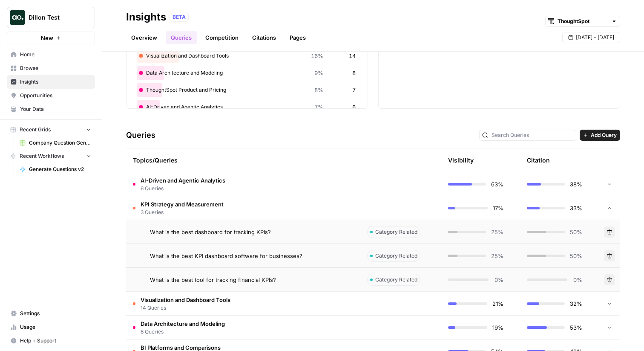 This screenshot has height=351, width=644. I want to click on span: 16%, so click(317, 56).